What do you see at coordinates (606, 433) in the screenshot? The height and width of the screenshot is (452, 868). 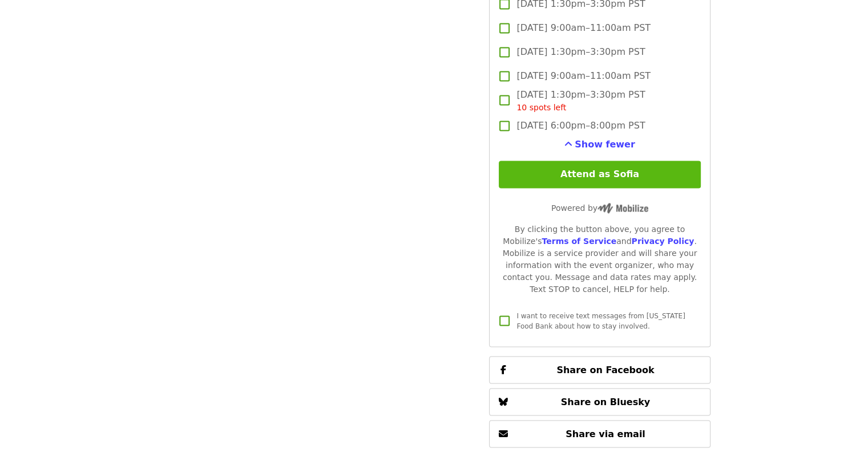 I see `span: Share via email` at bounding box center [606, 433].